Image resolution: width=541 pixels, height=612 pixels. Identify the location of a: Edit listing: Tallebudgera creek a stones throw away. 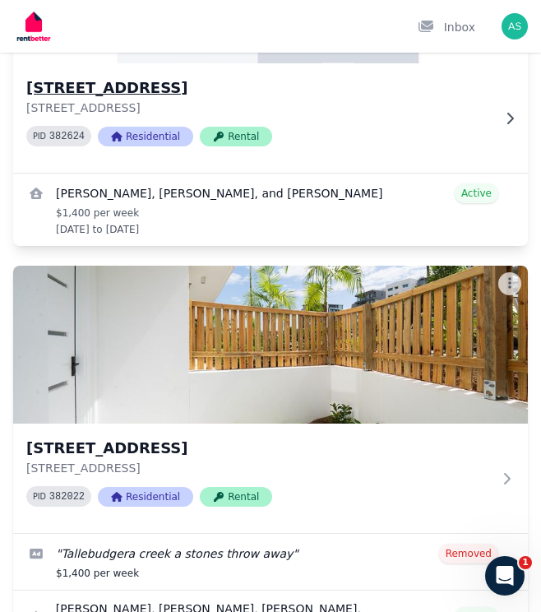
(271, 562).